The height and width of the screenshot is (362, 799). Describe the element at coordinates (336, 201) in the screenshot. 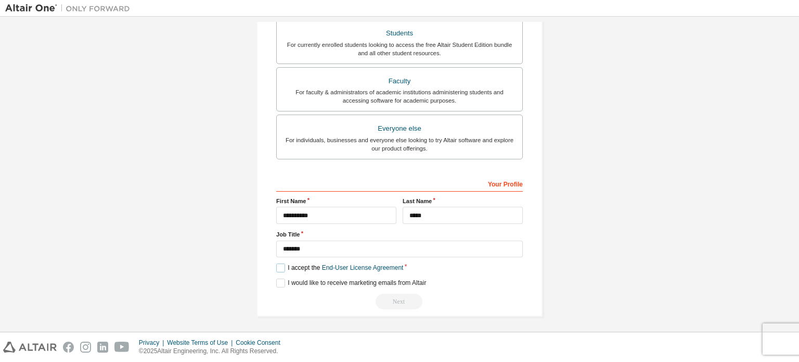

I see `label: First Name` at that location.